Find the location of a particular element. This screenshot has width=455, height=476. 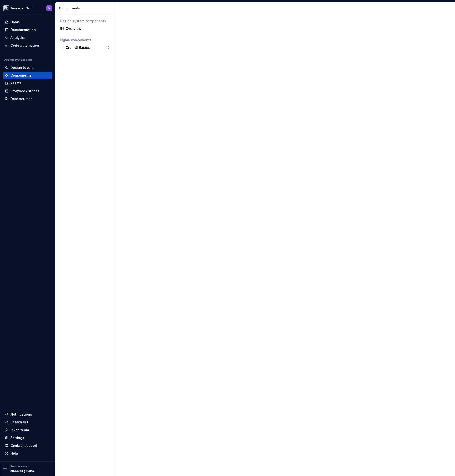

div: Design system data is located at coordinates (18, 60).